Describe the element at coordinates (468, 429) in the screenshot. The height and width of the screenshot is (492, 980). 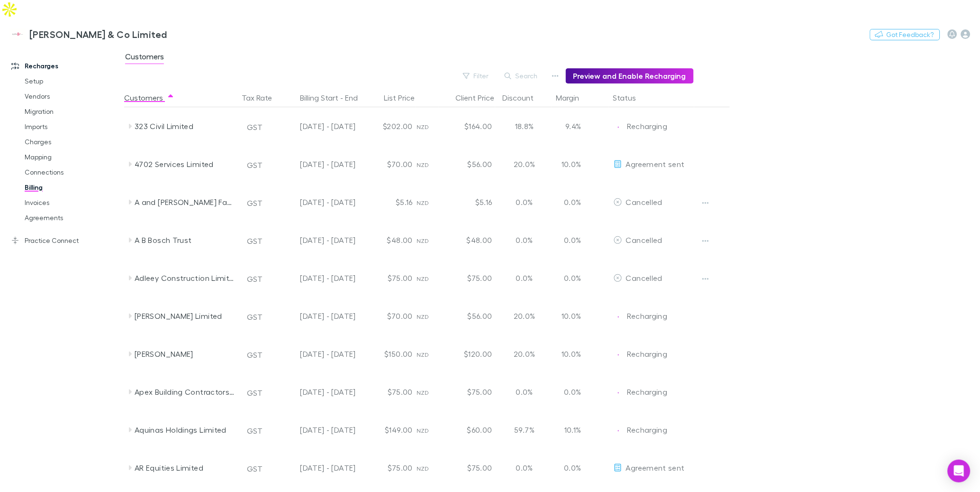
I see `div: $60.00` at that location.